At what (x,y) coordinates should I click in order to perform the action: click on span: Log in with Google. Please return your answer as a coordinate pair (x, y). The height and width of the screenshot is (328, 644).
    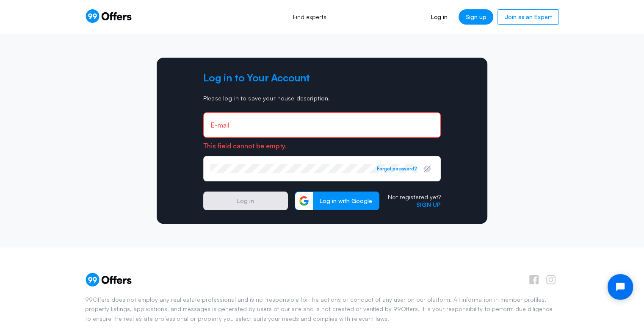
    Looking at the image, I should click on (346, 201).